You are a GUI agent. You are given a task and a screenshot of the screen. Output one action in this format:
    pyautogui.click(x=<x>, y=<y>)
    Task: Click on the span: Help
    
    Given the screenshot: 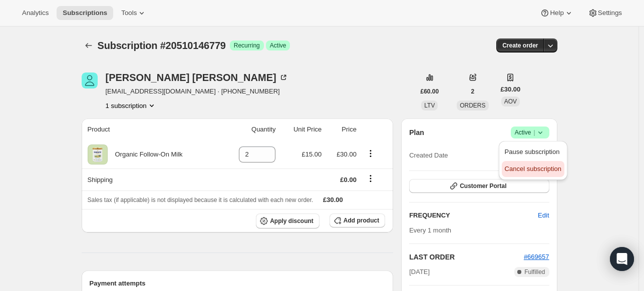 What is the action you would take?
    pyautogui.click(x=556, y=13)
    